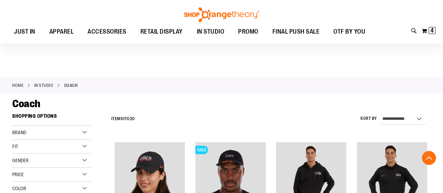  I want to click on a: RETAIL DISPLAY, so click(162, 32).